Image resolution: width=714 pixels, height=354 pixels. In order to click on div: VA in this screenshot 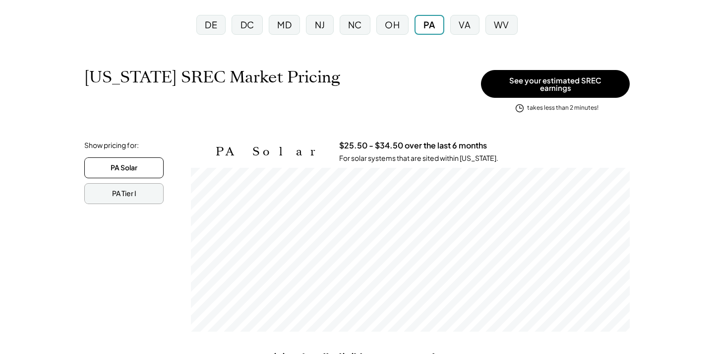, I will do `click(465, 24)`.